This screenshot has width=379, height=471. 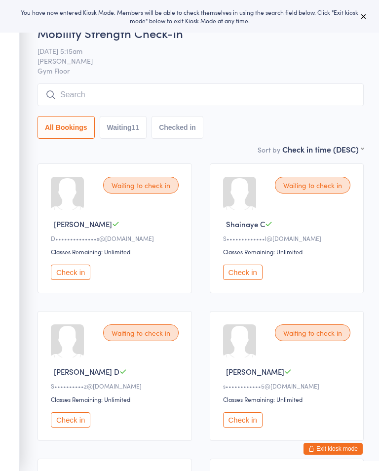 What do you see at coordinates (200, 71) in the screenshot?
I see `span: Gym Floor` at bounding box center [200, 71].